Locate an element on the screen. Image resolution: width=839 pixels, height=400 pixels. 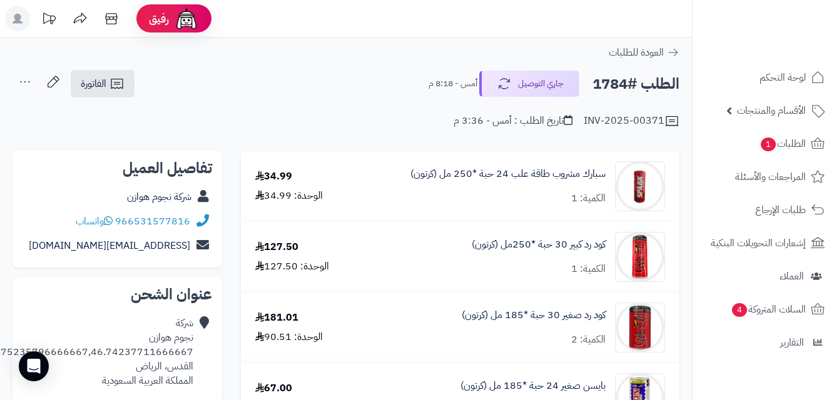
span: التقارير is located at coordinates (792, 343).